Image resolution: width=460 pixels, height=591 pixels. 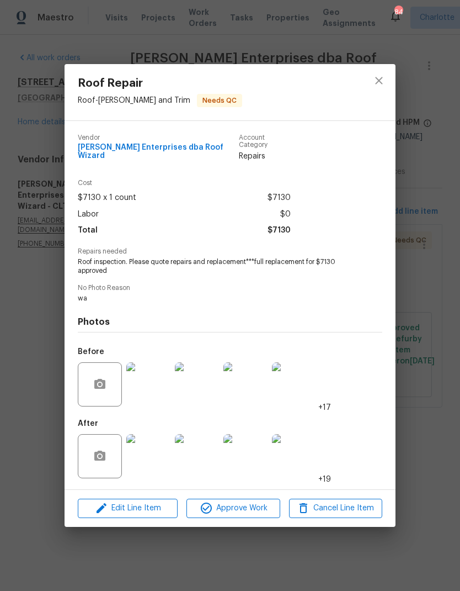 What do you see at coordinates (265, 156) in the screenshot?
I see `span: Repairs` at bounding box center [265, 156].